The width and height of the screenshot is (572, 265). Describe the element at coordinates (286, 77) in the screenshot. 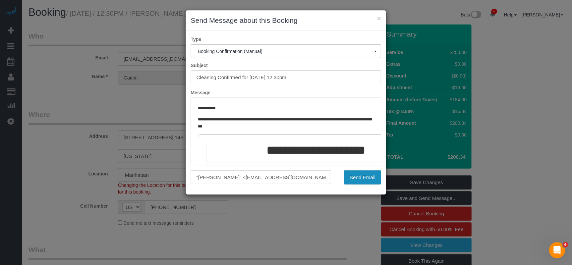

I see `input: Subject` at that location.